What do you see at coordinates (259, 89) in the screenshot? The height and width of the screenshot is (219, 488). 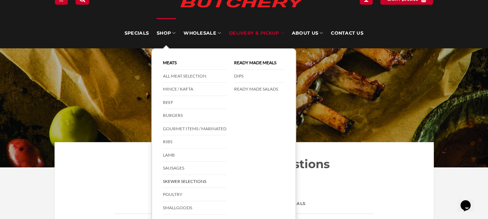 I see `a: Ready Made Salads` at bounding box center [259, 89].